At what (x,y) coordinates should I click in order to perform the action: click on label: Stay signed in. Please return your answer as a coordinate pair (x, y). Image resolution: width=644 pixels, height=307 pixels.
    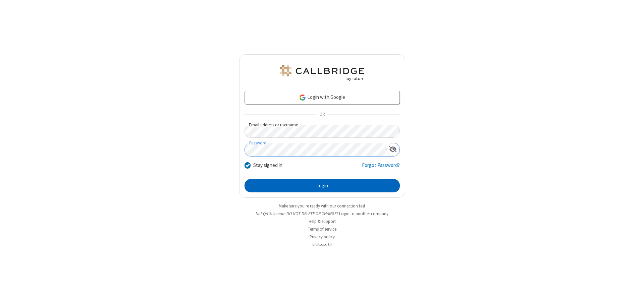
    Looking at the image, I should click on (267, 165).